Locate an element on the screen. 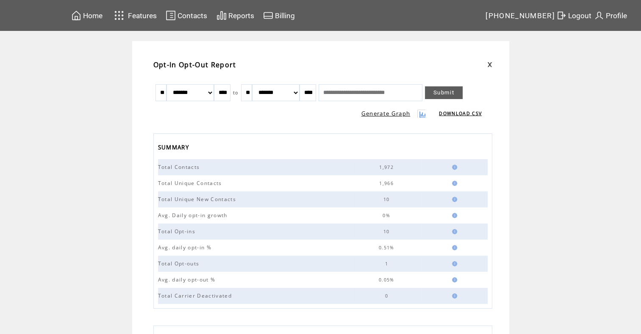 The image size is (641, 334). a: Reports is located at coordinates (235, 15).